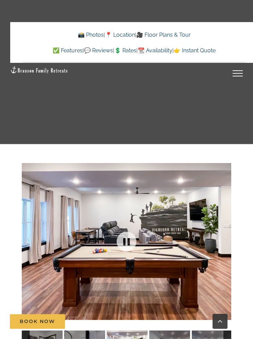 The width and height of the screenshot is (253, 339). Describe the element at coordinates (120, 35) in the screenshot. I see `a: 📍 Location` at that location.